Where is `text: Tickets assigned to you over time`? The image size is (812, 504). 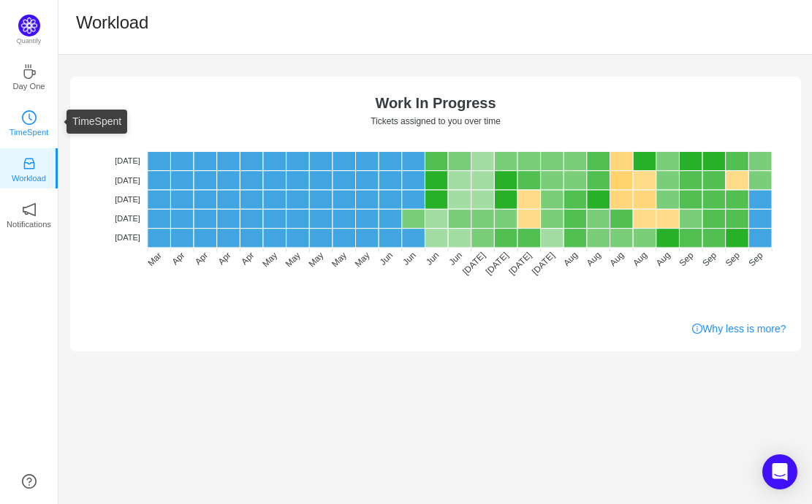 text: Tickets assigned to you over time is located at coordinates (436, 121).